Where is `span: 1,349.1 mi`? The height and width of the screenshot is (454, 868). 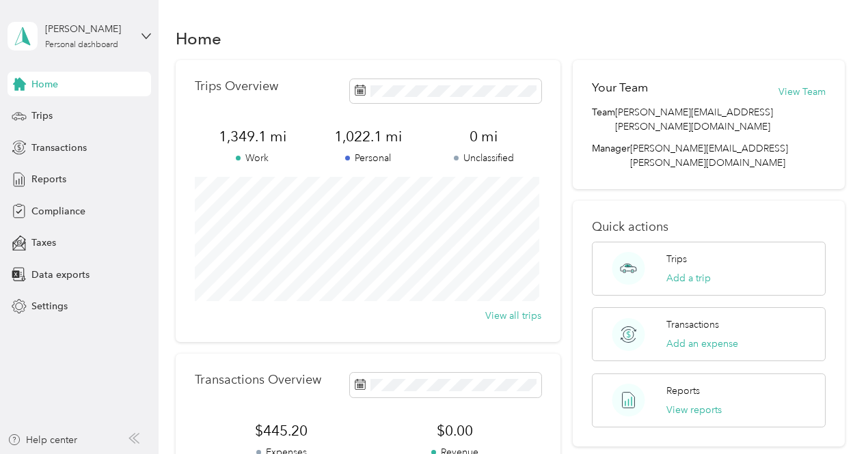
span: 1,349.1 mi is located at coordinates (252, 136).